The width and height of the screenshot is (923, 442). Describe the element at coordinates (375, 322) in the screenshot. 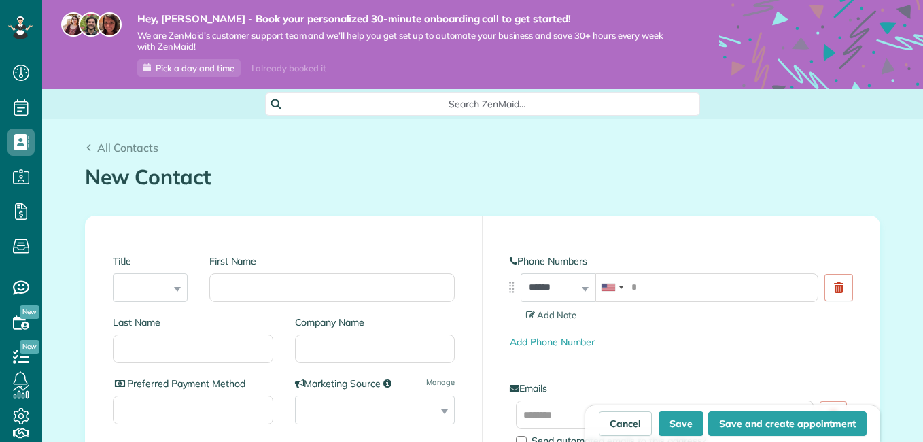

I see `label: Company Name` at that location.